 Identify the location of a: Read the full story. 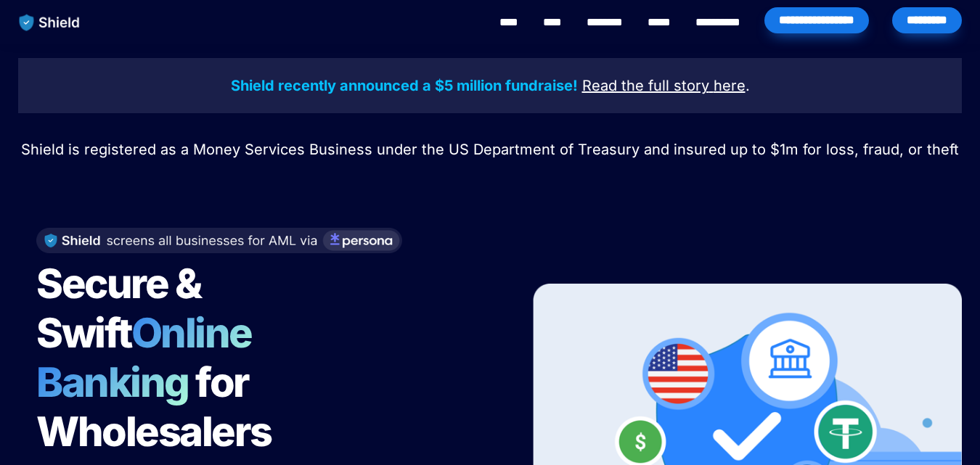
(645, 87).